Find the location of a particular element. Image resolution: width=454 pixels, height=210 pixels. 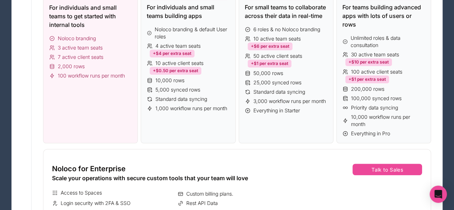

div: +$10 per extra seat is located at coordinates (369, 62).